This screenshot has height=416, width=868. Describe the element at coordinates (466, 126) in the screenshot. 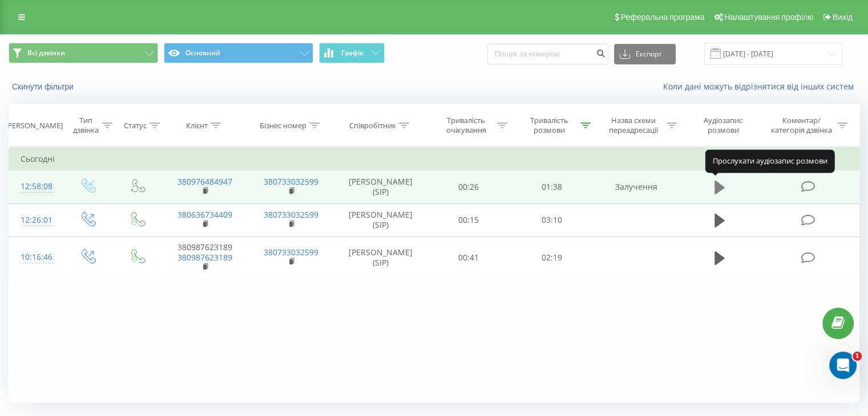

I see `div: Тривалість очікування` at that location.